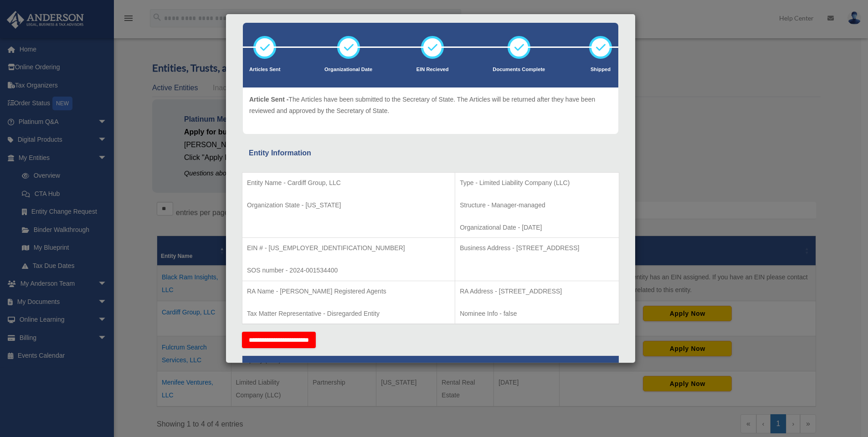 The width and height of the screenshot is (868, 437). Describe the element at coordinates (537, 205) in the screenshot. I see `p: Structure - Manager-managed` at that location.